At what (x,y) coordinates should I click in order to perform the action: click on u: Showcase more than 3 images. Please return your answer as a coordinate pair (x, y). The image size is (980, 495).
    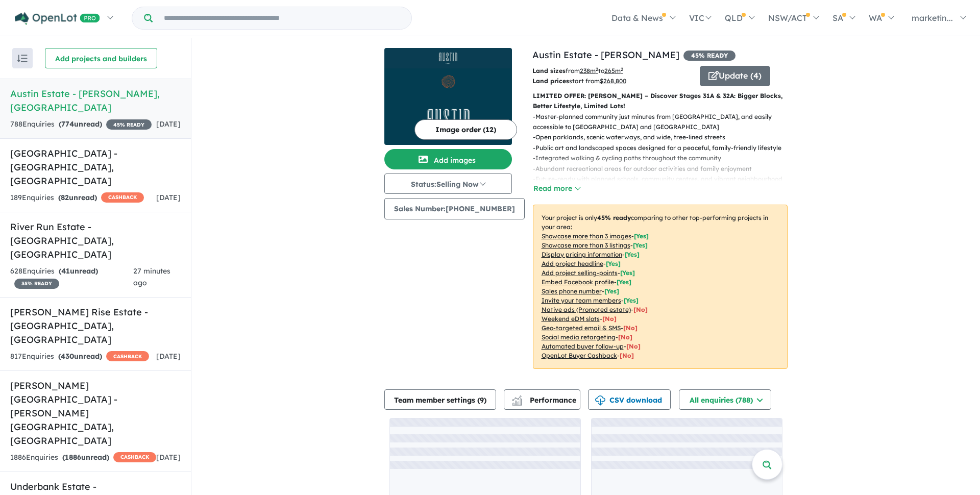
    Looking at the image, I should click on (587, 236).